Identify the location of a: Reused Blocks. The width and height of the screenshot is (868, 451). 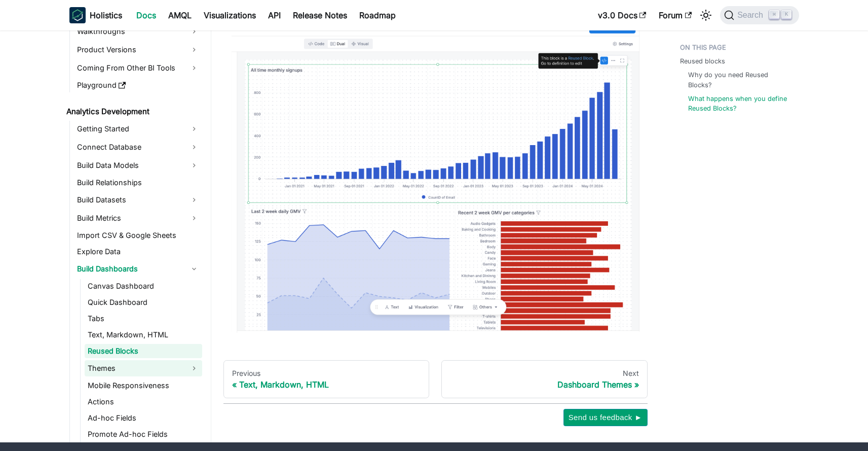
(143, 351).